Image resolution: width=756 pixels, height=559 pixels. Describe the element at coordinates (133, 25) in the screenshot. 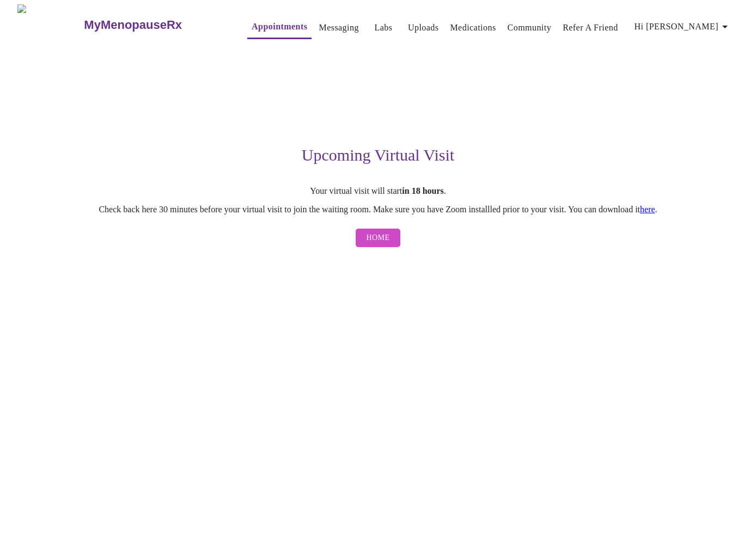

I see `h3: MyMenopauseRx` at that location.